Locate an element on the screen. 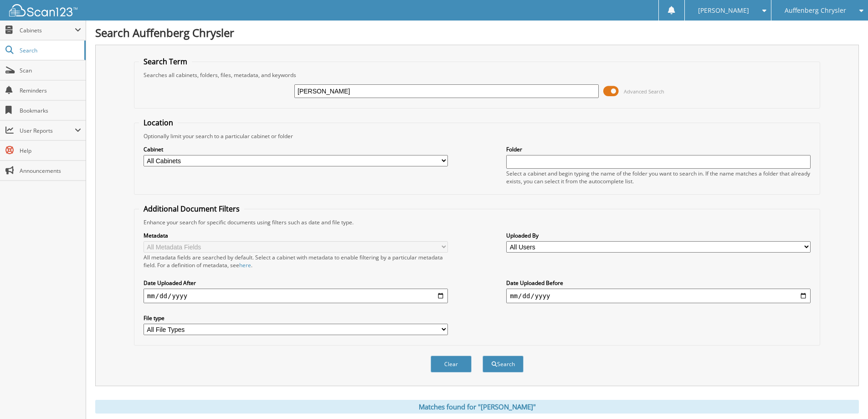 The image size is (868, 419). div: Select a cabinet and begin typing the name of the folder you want to search in. If the name match... is located at coordinates (659, 177).